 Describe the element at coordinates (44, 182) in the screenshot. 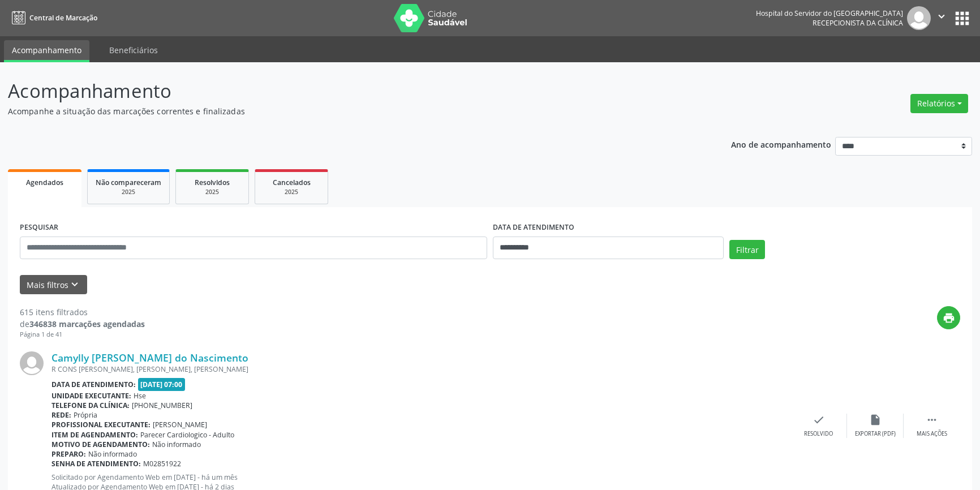

I see `span: Agendados` at that location.